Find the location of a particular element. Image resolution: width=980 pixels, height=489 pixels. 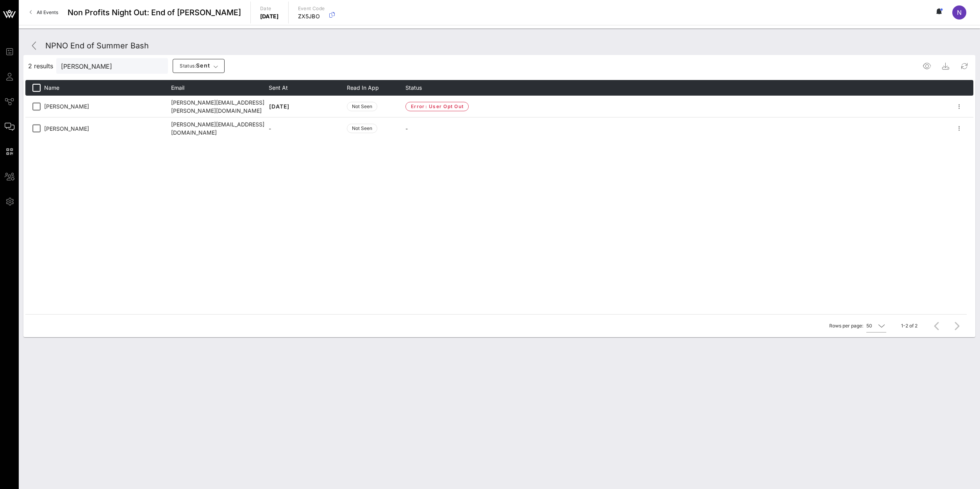

th: Status is located at coordinates (679, 88).